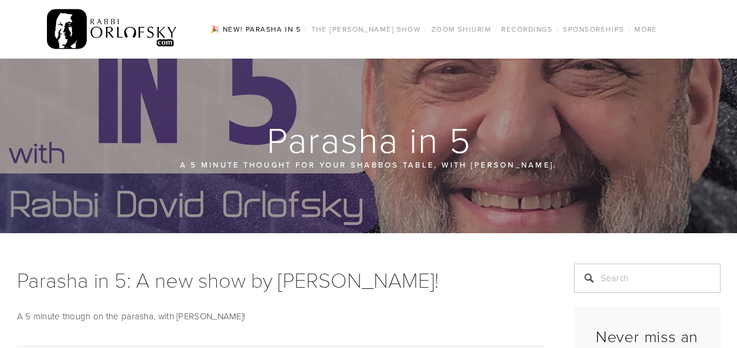 The height and width of the screenshot is (348, 737). I want to click on img: RabbiOrlofsky.com, so click(112, 29).